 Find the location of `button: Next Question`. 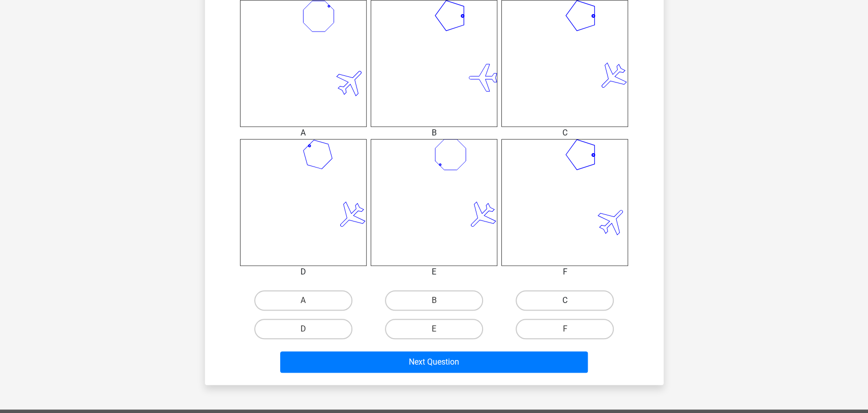

button: Next Question is located at coordinates (434, 362).